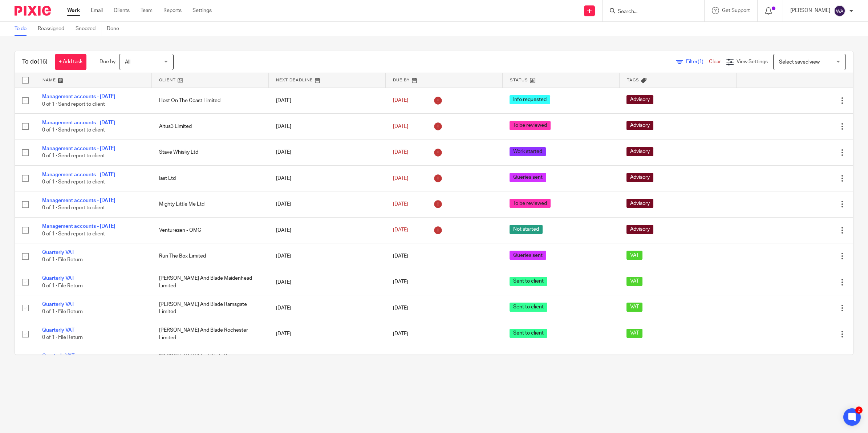 This screenshot has width=868, height=433. Describe the element at coordinates (715, 62) in the screenshot. I see `a: Clear` at that location.